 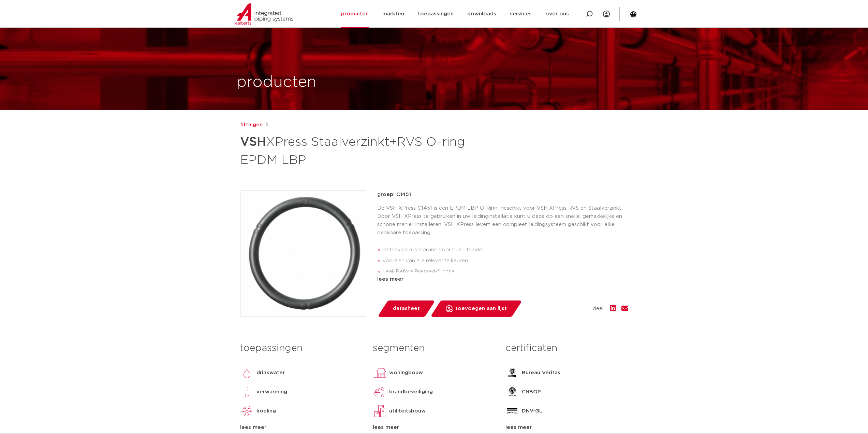 I want to click on img: drinkwater, so click(x=247, y=373).